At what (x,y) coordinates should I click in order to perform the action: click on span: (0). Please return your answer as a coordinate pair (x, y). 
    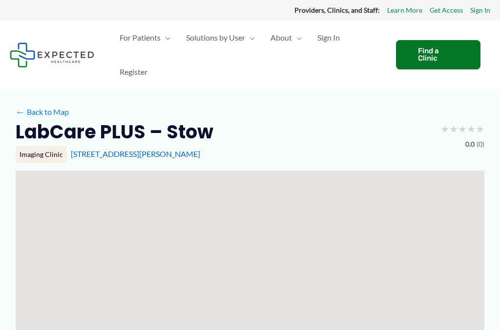
    Looking at the image, I should click on (480, 144).